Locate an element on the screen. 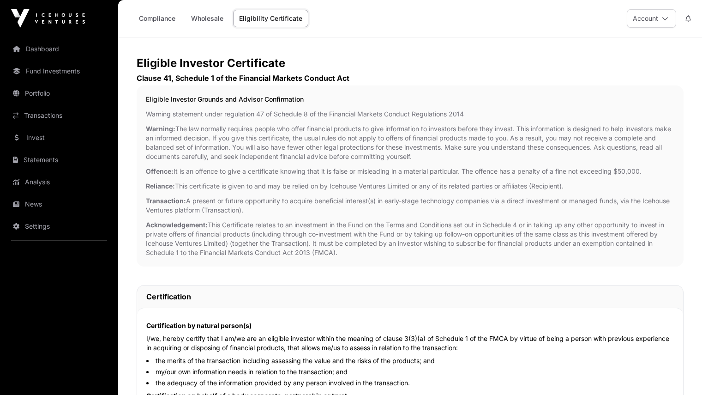 This screenshot has width=702, height=395. a: Fund Investments is located at coordinates (59, 71).